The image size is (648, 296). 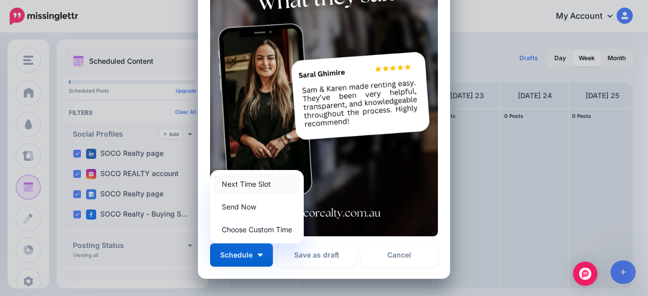 What do you see at coordinates (241, 255) in the screenshot?
I see `button: Schedule` at bounding box center [241, 255].